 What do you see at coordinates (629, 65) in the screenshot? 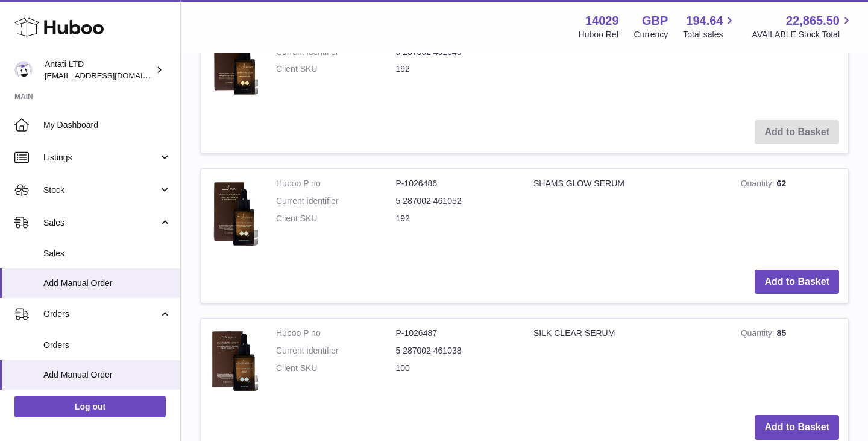
I see `td: SAHARA SHINE SERUM` at bounding box center [629, 65].